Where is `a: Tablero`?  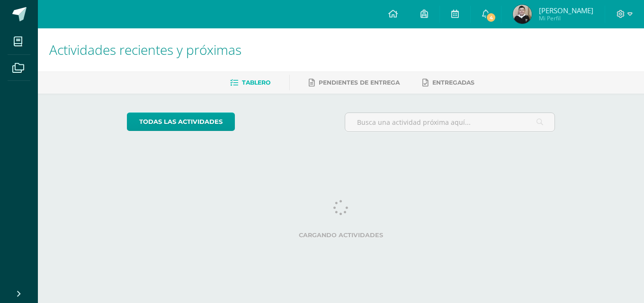
a: Tablero is located at coordinates (250, 83).